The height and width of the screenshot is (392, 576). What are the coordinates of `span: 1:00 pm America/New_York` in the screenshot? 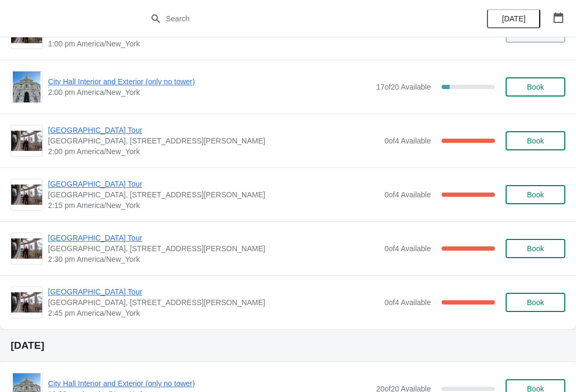 It's located at (213, 44).